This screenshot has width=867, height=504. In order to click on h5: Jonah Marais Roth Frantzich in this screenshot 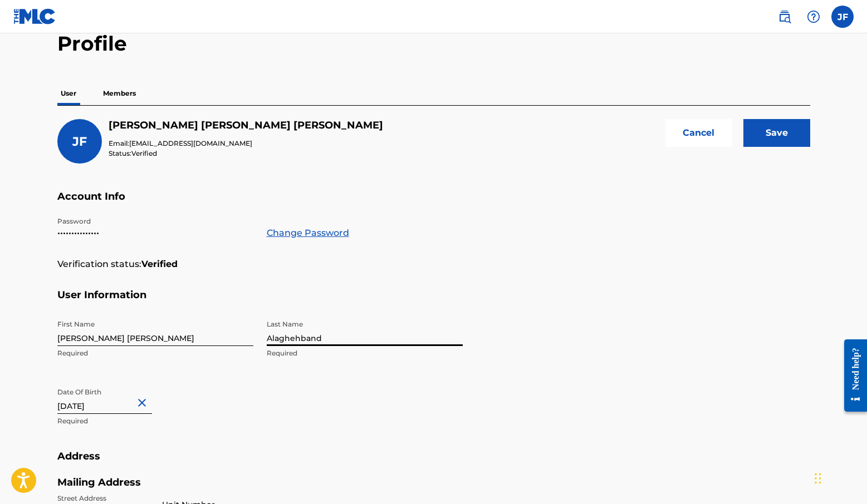, I will do `click(245, 125)`.